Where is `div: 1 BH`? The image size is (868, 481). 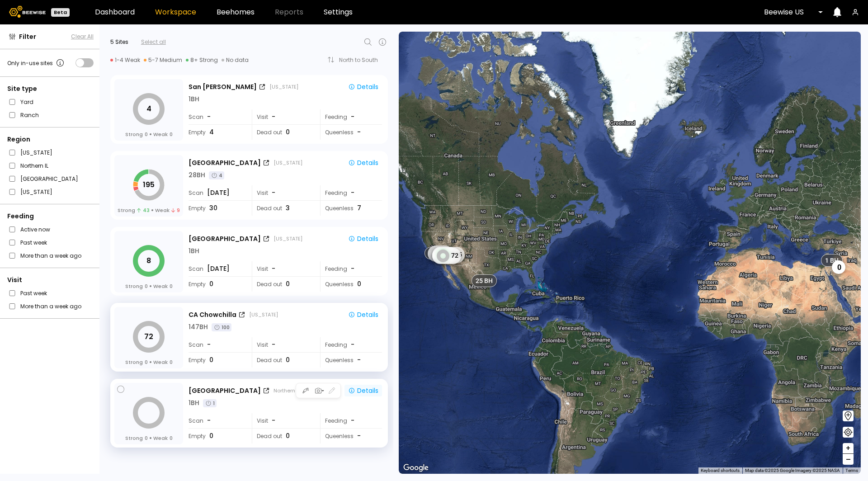
div: 1 BH is located at coordinates (194, 403).